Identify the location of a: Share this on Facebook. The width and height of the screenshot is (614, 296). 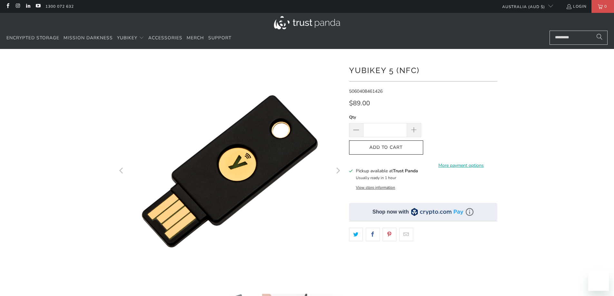
(373, 235).